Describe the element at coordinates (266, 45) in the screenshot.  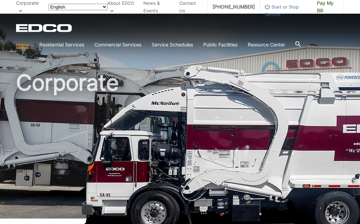
I see `a: Resource Center` at that location.